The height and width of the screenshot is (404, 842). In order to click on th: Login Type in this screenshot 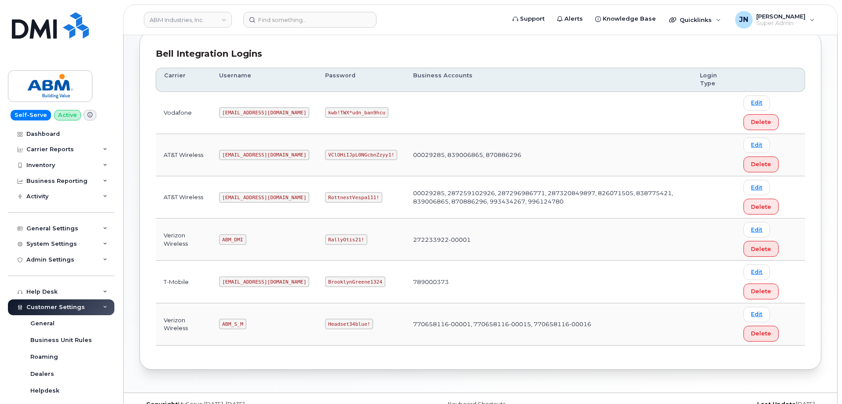, I will do `click(714, 80)`.